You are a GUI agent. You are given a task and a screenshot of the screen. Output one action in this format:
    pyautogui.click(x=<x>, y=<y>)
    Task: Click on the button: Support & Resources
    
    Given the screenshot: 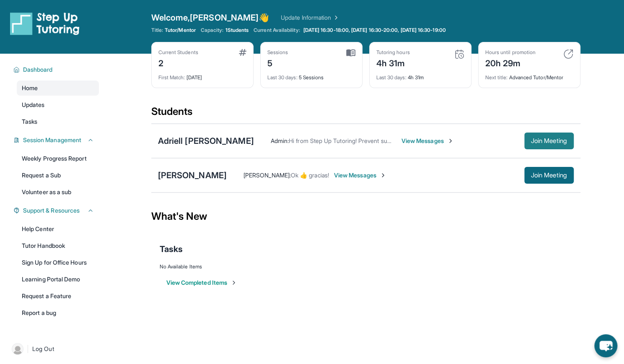 What is the action you would take?
    pyautogui.click(x=57, y=210)
    